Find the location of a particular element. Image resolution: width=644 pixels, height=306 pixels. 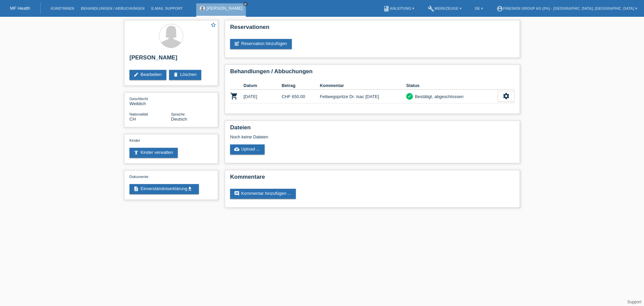

h2: Reservationen is located at coordinates (373, 29).